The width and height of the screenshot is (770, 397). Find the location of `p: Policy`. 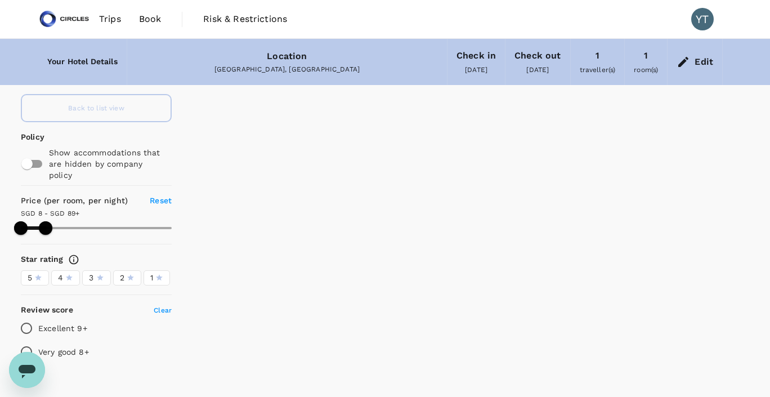

p: Policy is located at coordinates (25, 137).